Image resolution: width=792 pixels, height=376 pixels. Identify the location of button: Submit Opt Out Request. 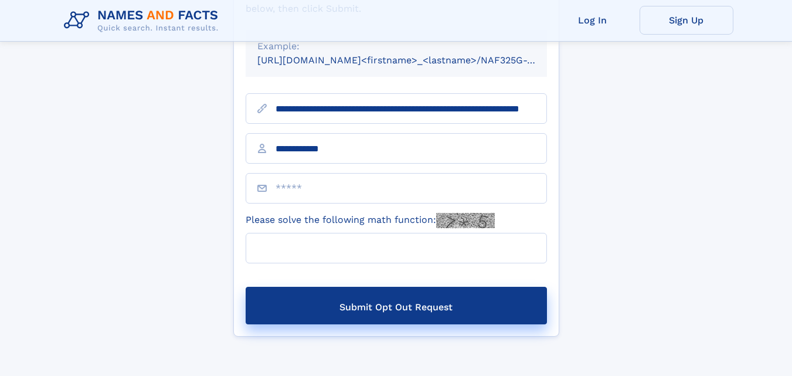
(396, 305).